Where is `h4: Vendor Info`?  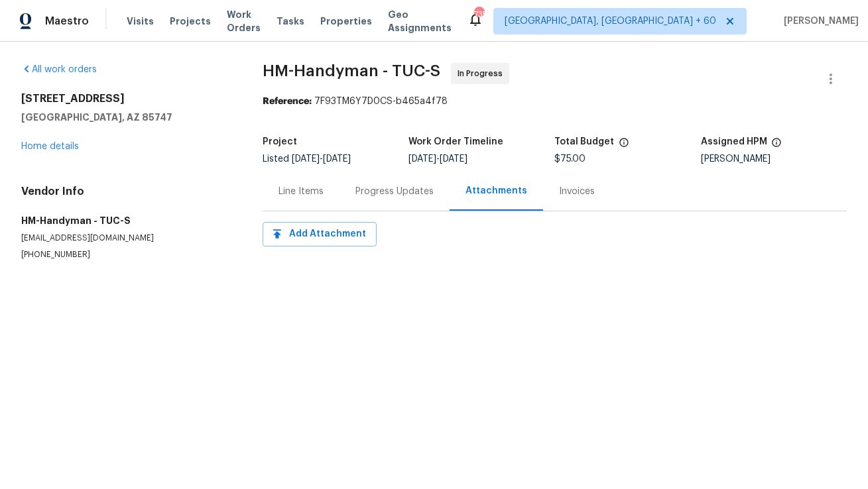 h4: Vendor Info is located at coordinates (126, 191).